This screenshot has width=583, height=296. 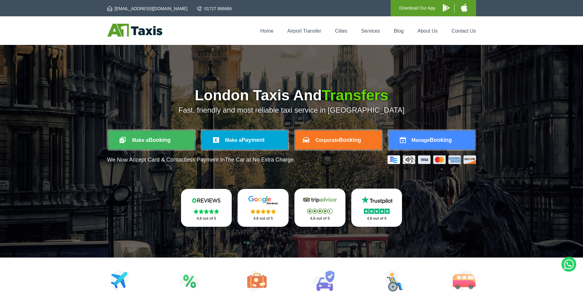 I want to click on img: Minibus, so click(x=464, y=280).